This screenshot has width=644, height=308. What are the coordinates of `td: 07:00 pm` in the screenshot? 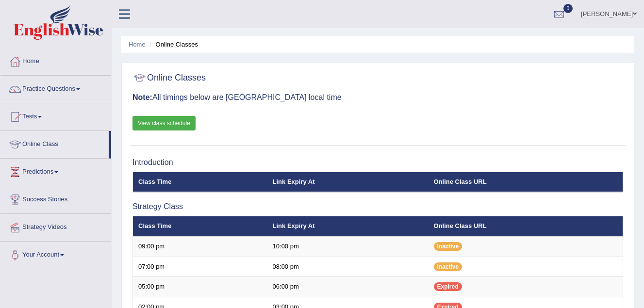 It's located at (200, 266).